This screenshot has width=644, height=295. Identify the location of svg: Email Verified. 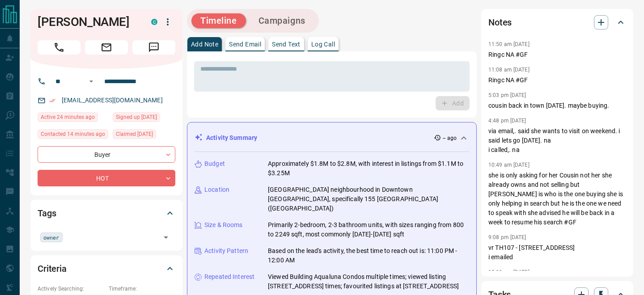
(52, 100).